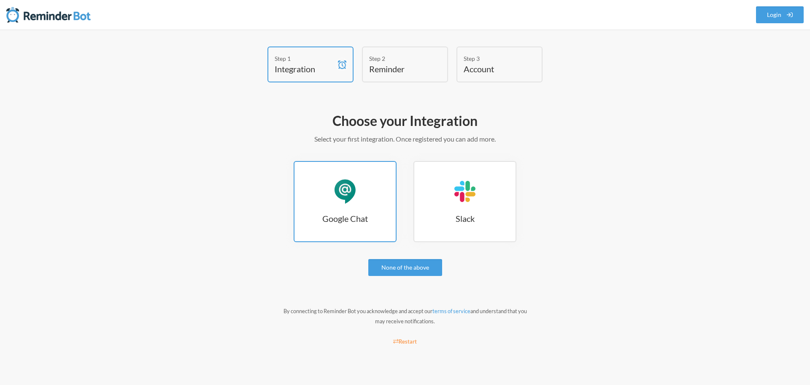 Image resolution: width=810 pixels, height=385 pixels. I want to click on h3: Slack, so click(465, 218).